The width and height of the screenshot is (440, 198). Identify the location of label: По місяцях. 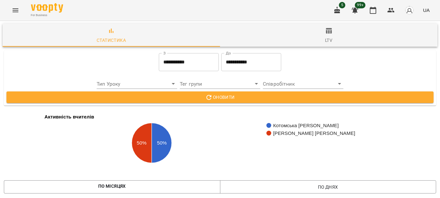
(112, 186).